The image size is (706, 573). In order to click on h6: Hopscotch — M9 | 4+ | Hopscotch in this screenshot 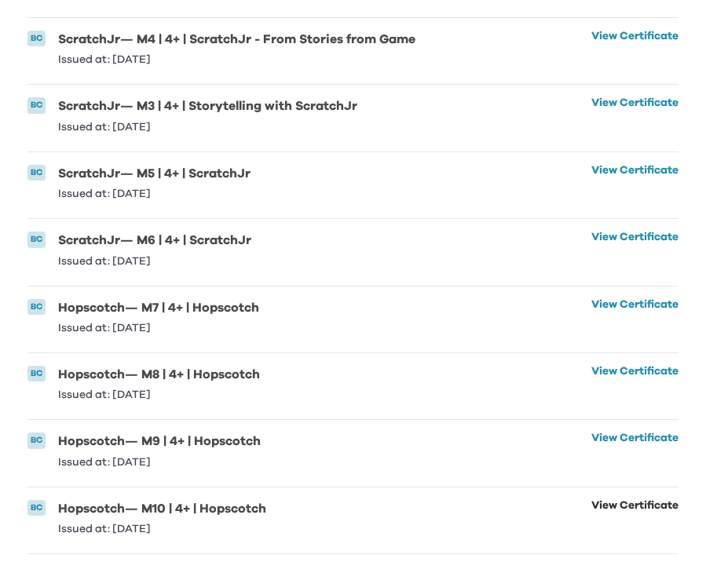, I will do `click(159, 441)`.